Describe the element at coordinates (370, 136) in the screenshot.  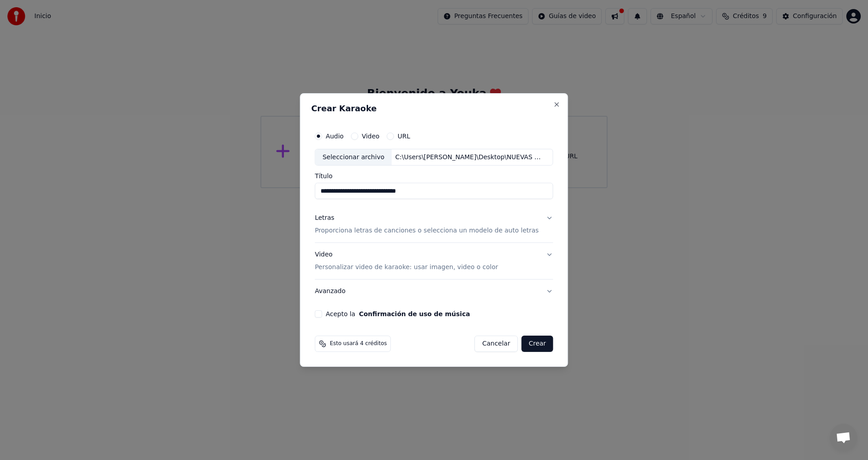
I see `label: Video` at that location.